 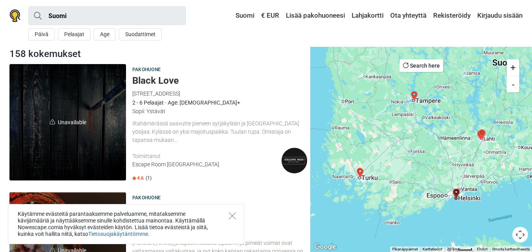 What do you see at coordinates (482, 249) in the screenshot?
I see `a: Ehdot (avautuu uudelle välilehdelle)` at bounding box center [482, 249].